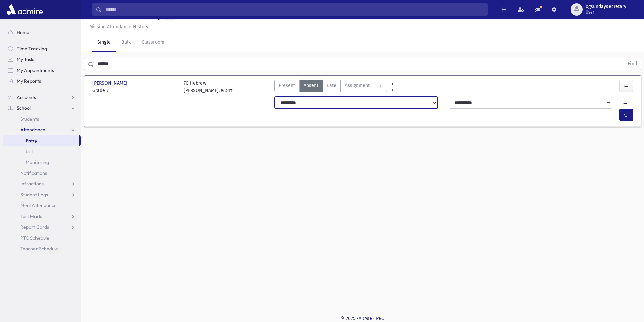 The image size is (644, 322). Describe the element at coordinates (42, 184) in the screenshot. I see `a: Infractions` at that location.